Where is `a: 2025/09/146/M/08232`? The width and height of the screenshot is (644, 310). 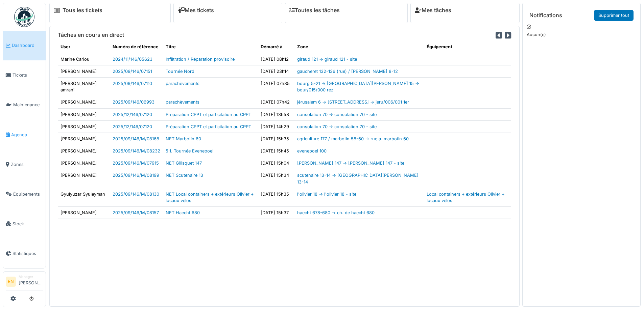
a: 2025/09/146/M/08232 is located at coordinates (136, 151).